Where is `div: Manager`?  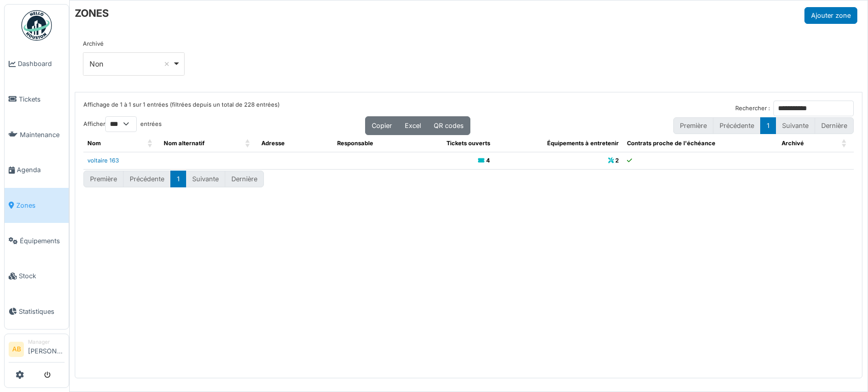 div: Manager is located at coordinates (46, 342).